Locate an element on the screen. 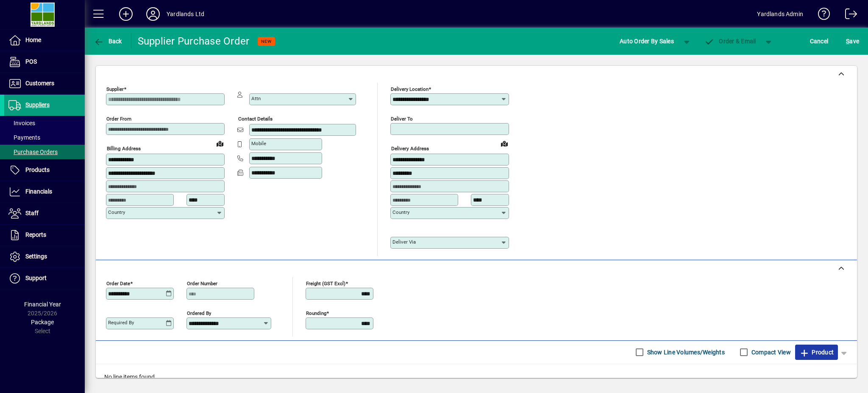 The image size is (868, 393). mat-label: Deliver via is located at coordinates (404, 242).